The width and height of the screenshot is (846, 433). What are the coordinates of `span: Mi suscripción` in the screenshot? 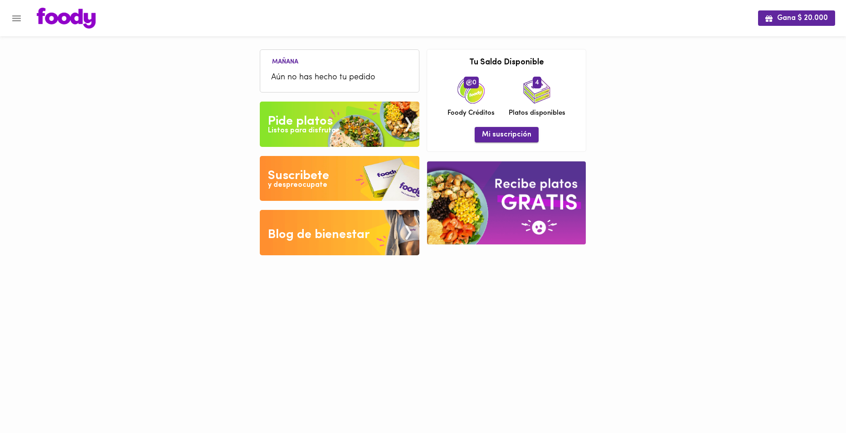 It's located at (506, 135).